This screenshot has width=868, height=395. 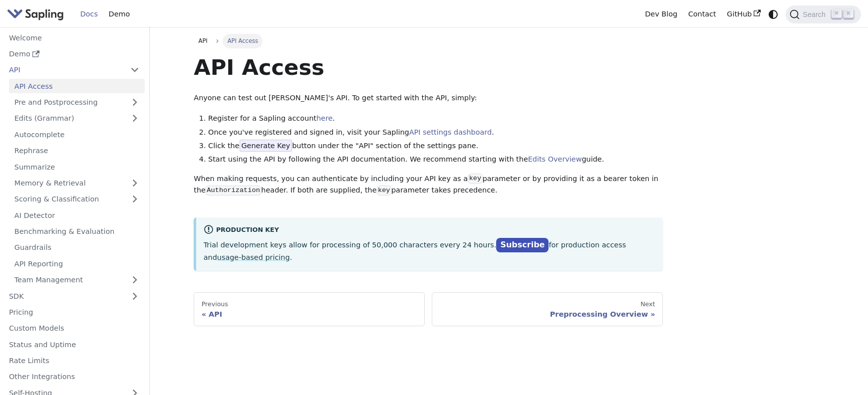 What do you see at coordinates (429, 251) in the screenshot?
I see `p: Trial development keys allow for processing of 50,000 characters every 24 hours. for production a...` at bounding box center [429, 251].